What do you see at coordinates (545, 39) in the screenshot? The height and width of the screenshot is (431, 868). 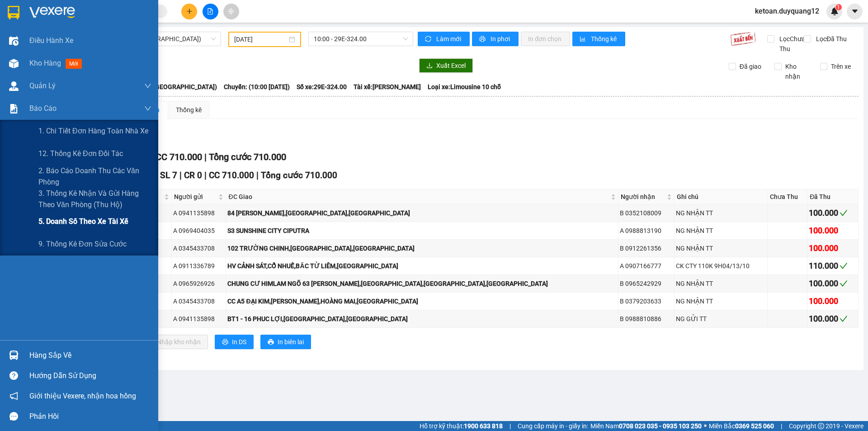 I see `button: In đơn chọn` at bounding box center [545, 39].